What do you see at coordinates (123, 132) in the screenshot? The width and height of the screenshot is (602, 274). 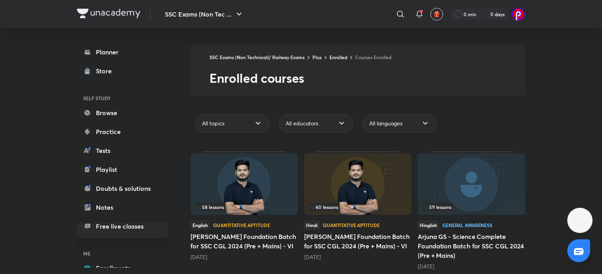 I see `a: Practice` at bounding box center [123, 132].